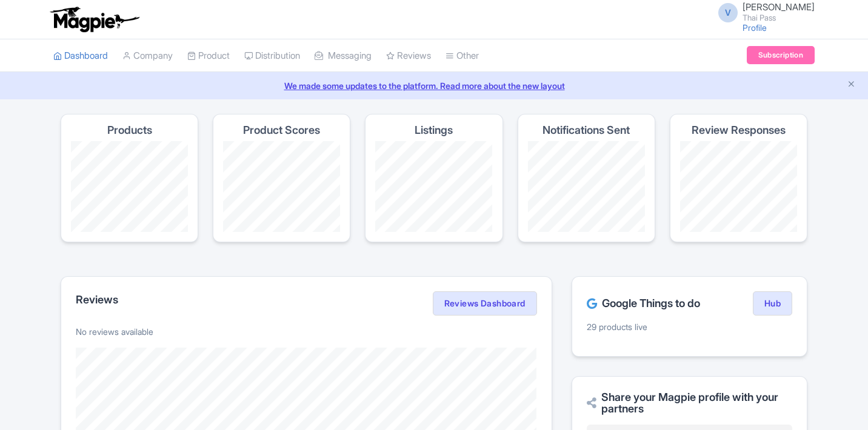 The height and width of the screenshot is (430, 868). What do you see at coordinates (728, 13) in the screenshot?
I see `span: V` at bounding box center [728, 13].